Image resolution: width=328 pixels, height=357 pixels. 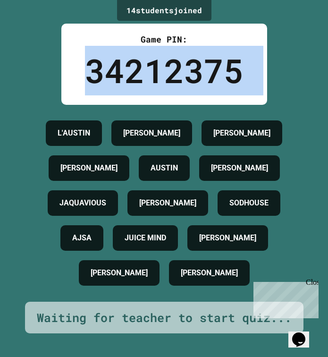 I want to click on div: Game PIN:, so click(x=164, y=39).